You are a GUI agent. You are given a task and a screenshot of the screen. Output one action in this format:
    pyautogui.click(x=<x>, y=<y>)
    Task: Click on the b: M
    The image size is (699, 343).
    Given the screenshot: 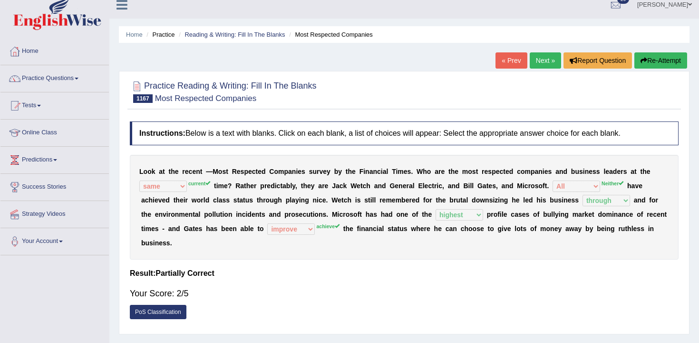 What is the action you would take?
    pyautogui.click(x=520, y=186)
    